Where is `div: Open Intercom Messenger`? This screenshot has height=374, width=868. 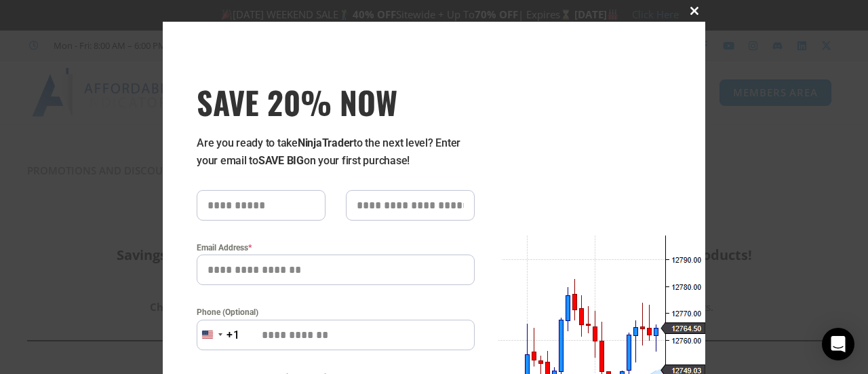
div: Open Intercom Messenger is located at coordinates (838, 344).